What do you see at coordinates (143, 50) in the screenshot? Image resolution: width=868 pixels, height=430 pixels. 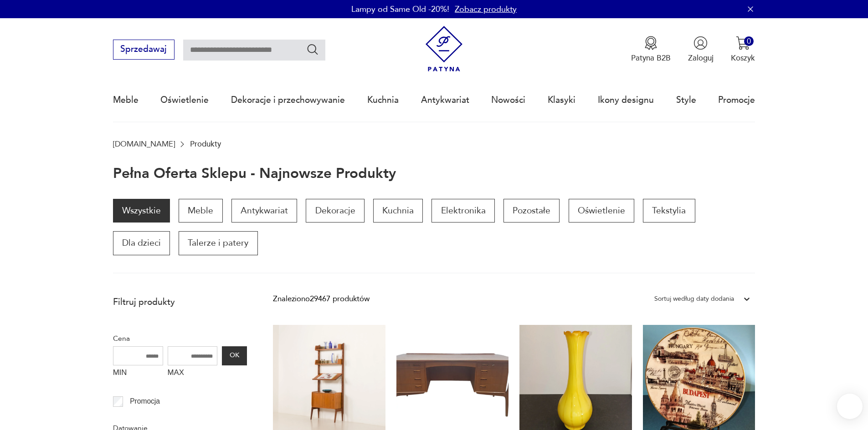 I see `a: Sprzedawaj` at bounding box center [143, 50].